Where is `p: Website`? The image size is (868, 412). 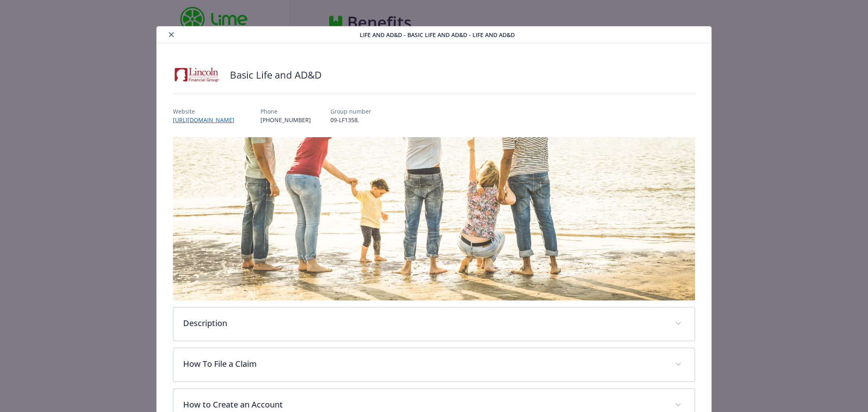
p: Website is located at coordinates (207, 112).